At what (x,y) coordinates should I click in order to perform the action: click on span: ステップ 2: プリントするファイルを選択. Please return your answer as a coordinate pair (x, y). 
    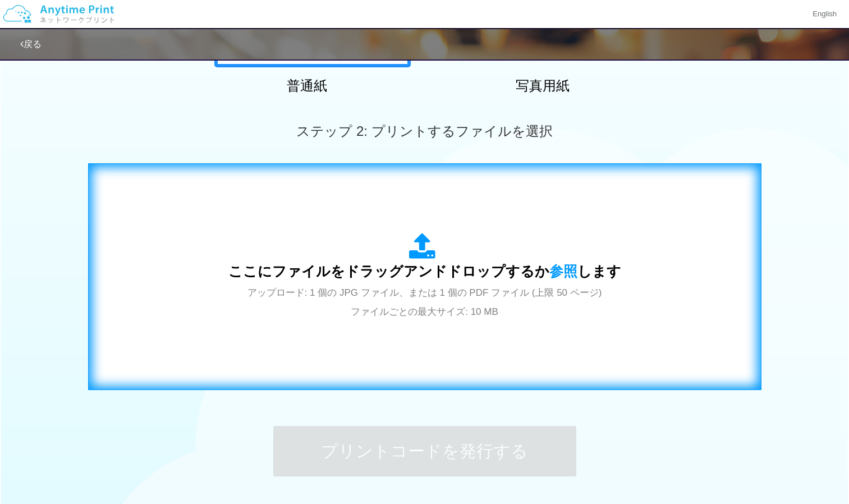
    Looking at the image, I should click on (424, 131).